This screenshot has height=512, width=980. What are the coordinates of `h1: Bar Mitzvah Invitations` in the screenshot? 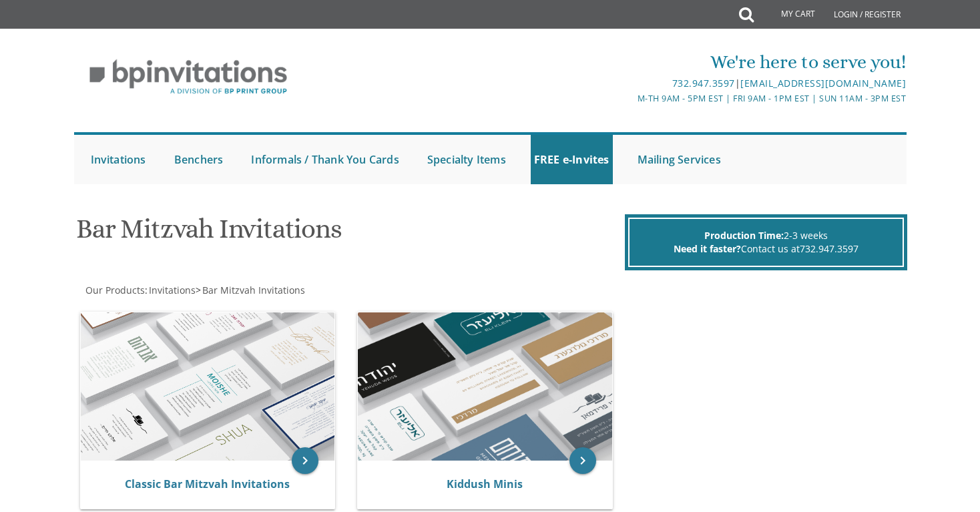 It's located at (349, 233).